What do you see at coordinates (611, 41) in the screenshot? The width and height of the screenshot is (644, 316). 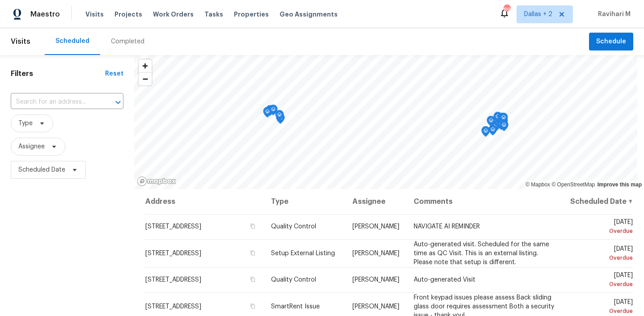 I see `span: Schedule` at bounding box center [611, 41].